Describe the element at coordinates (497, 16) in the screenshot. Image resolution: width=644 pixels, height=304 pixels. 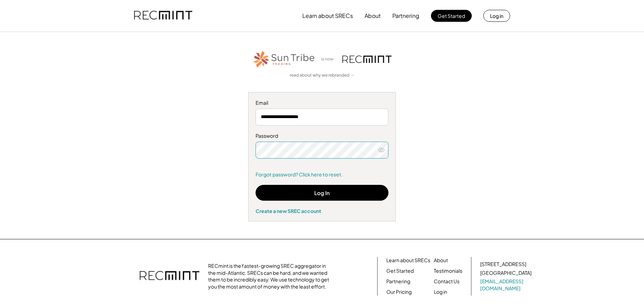
I see `button: Log in` at that location.